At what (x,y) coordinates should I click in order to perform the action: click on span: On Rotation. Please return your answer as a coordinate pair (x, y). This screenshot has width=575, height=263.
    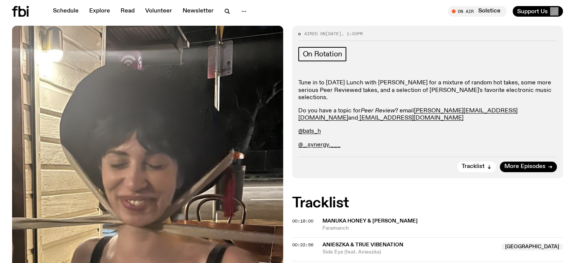
    Looking at the image, I should click on (323, 54).